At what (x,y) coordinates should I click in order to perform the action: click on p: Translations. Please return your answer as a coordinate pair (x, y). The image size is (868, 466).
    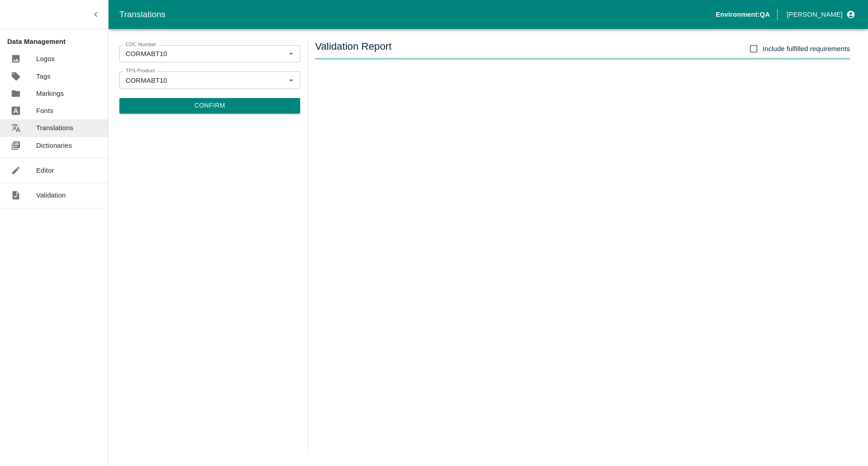
    Looking at the image, I should click on (55, 128).